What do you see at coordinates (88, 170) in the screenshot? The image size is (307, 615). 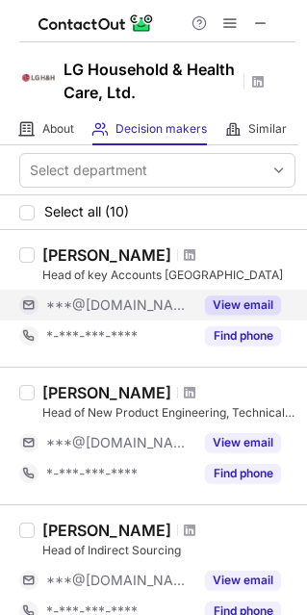 I see `div: Select department` at bounding box center [88, 170].